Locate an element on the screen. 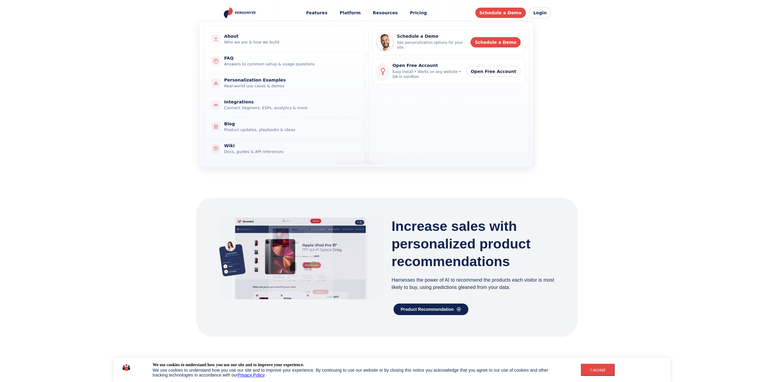  div: Product updates, playbooks & ideas is located at coordinates (289, 130).